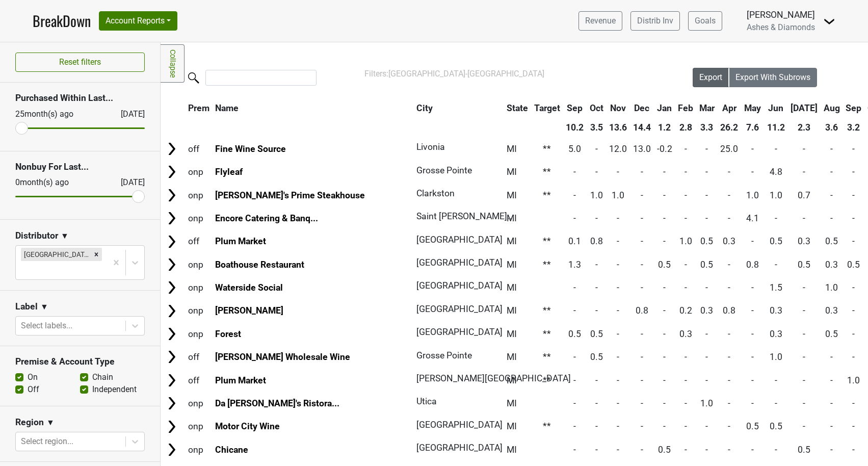 The height and width of the screenshot is (466, 868). Describe the element at coordinates (575, 128) in the screenshot. I see `th: 10.2` at that location.